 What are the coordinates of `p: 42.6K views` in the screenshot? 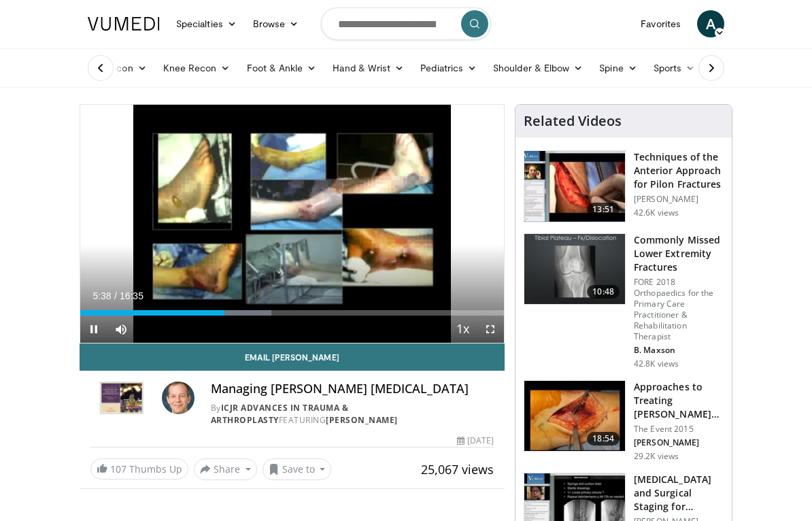 It's located at (656, 213).